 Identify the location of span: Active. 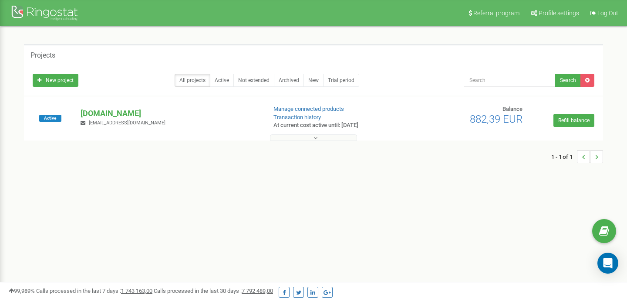
(50, 118).